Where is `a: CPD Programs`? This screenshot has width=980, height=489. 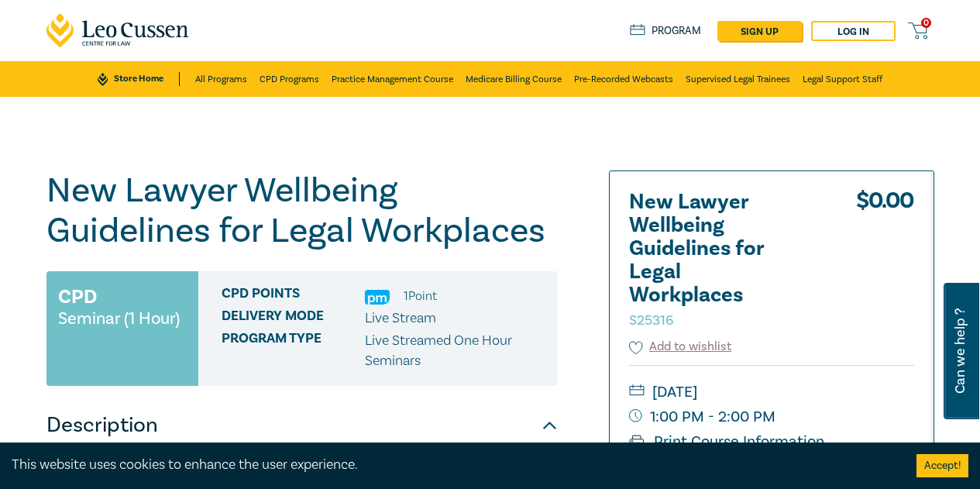
a: CPD Programs is located at coordinates (289, 79).